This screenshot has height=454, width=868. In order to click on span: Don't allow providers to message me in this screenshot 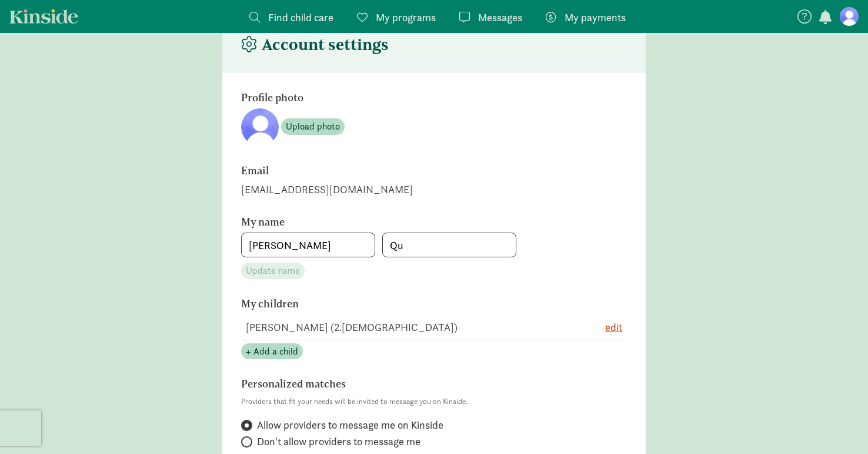, I will do `click(339, 441)`.